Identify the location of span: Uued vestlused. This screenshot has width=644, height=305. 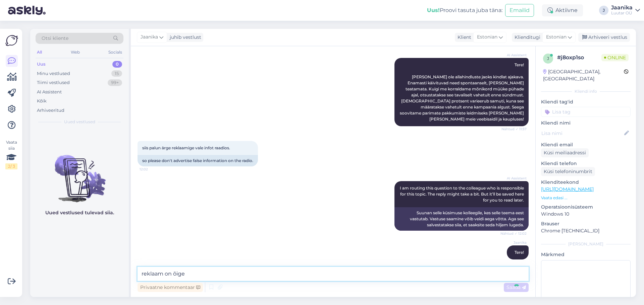
(79, 122).